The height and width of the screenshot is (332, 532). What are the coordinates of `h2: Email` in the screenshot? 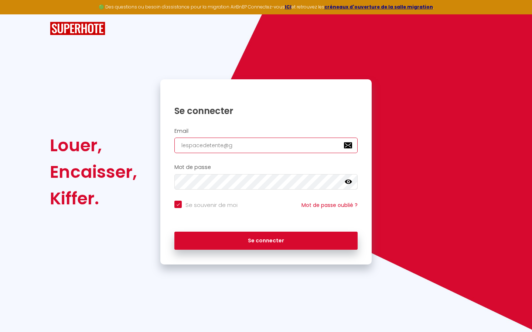 It's located at (266, 131).